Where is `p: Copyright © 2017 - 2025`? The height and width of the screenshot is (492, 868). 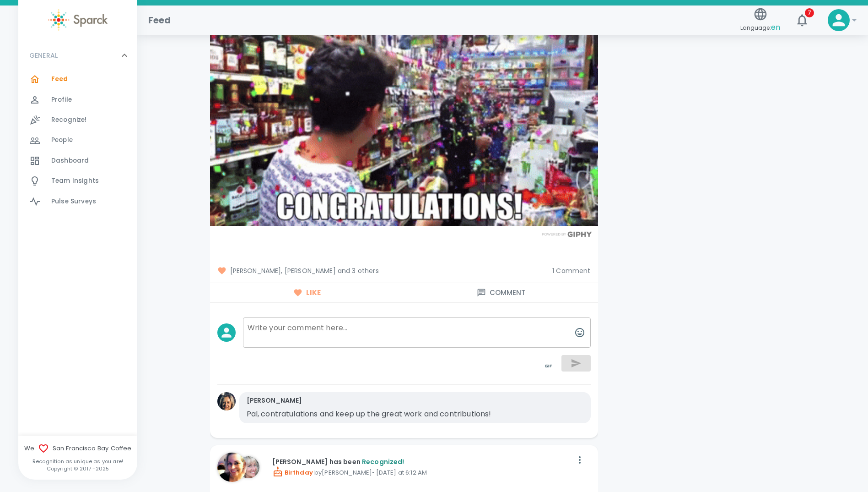
p: Copyright © 2017 - 2025 is located at coordinates (77, 468).